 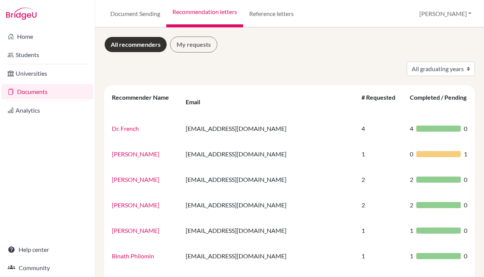 What do you see at coordinates (133, 256) in the screenshot?
I see `a: Binath Philomin` at bounding box center [133, 256].